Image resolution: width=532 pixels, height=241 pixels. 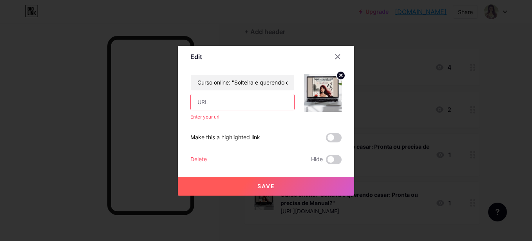 What do you see at coordinates (266, 186) in the screenshot?
I see `span: Save` at bounding box center [266, 186].